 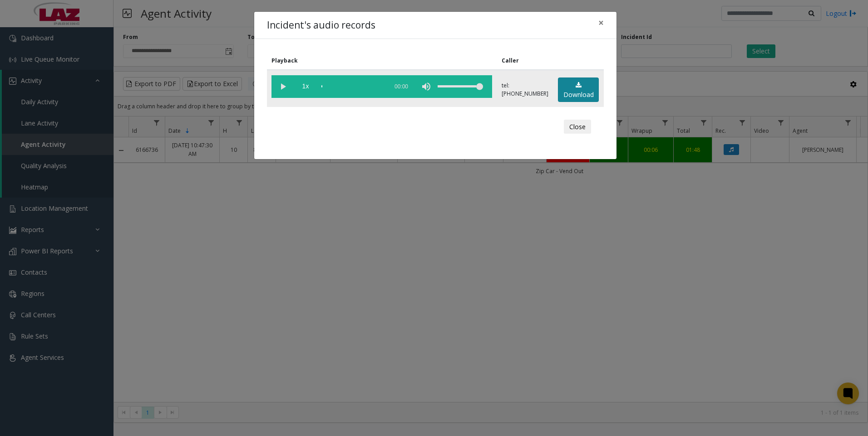 I want to click on h4: Incident's audio records, so click(x=321, y=25).